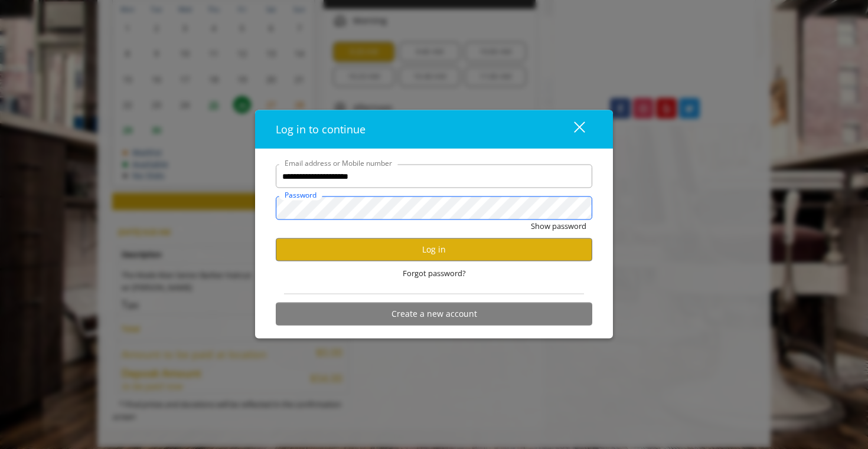 Image resolution: width=868 pixels, height=449 pixels. I want to click on span: Forgot password?, so click(434, 273).